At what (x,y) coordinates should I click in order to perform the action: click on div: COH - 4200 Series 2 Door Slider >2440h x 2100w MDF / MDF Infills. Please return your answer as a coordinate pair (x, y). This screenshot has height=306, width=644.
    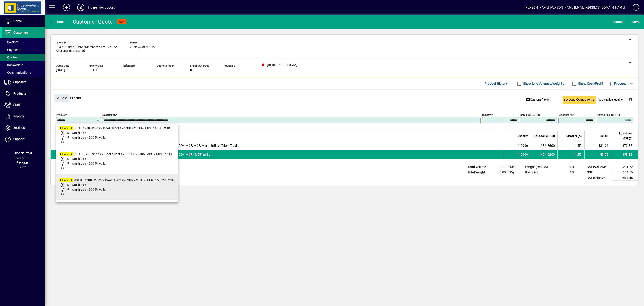
    Looking at the image, I should click on (115, 128).